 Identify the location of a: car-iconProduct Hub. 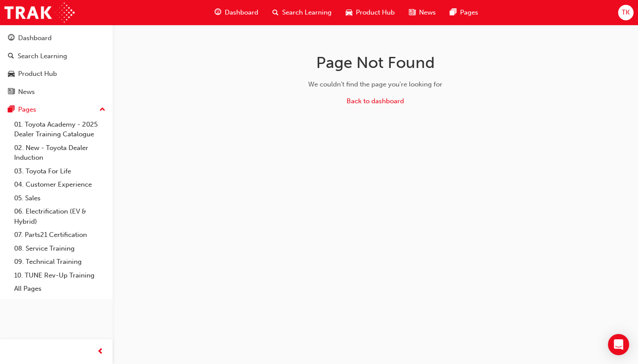
(370, 12).